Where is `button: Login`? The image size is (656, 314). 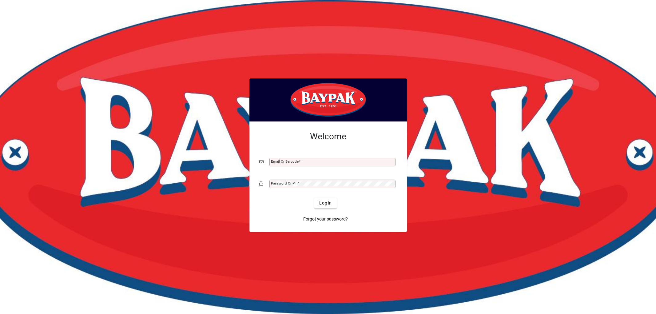
button: Login is located at coordinates (326, 203).